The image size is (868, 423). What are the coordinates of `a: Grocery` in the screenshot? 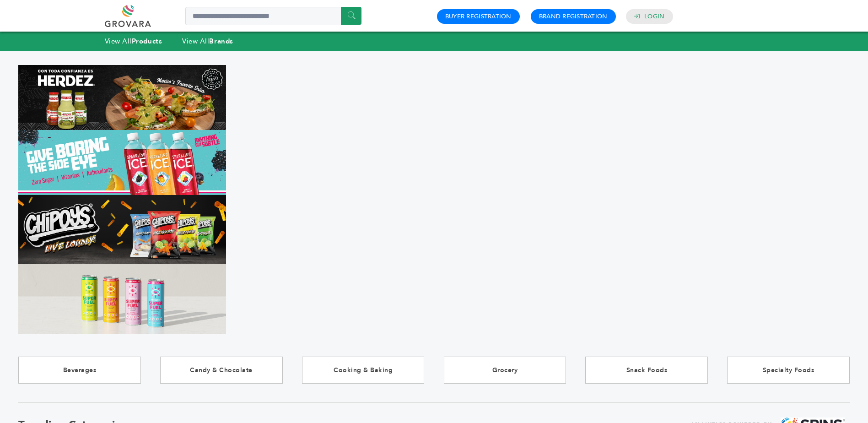 It's located at (505, 370).